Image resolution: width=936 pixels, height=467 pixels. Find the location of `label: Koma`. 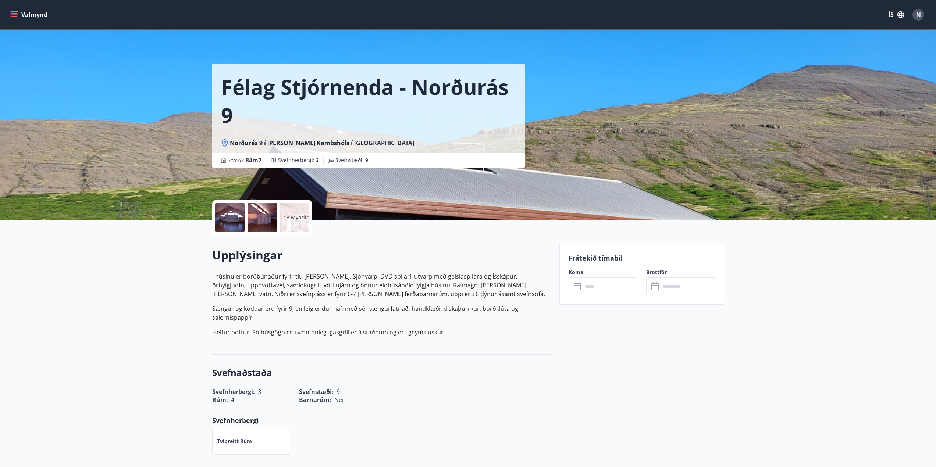

label: Koma is located at coordinates (603, 272).